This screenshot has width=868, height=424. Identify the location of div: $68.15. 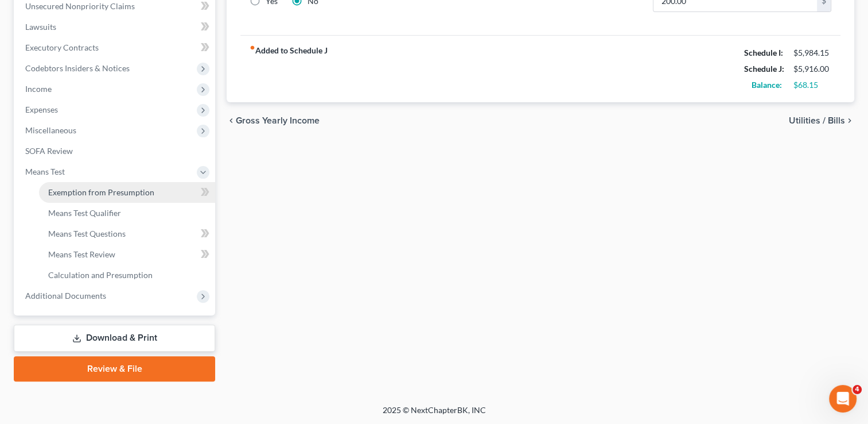
(812, 85).